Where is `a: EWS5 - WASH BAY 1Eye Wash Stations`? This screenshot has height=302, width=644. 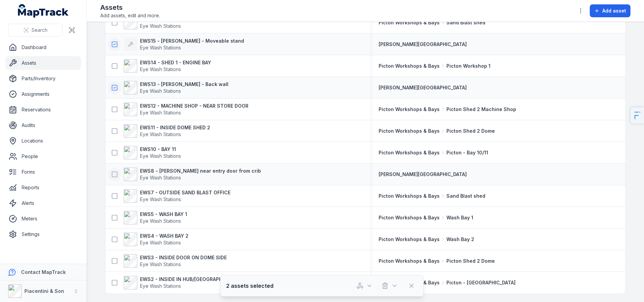 a: EWS5 - WASH BAY 1Eye Wash Stations is located at coordinates (155, 218).